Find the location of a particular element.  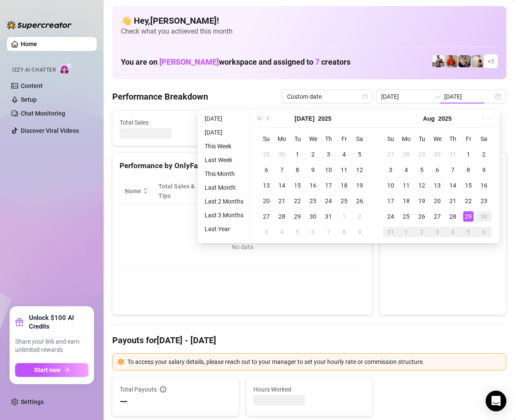

span: Total Sales & Tips is located at coordinates (177, 191).